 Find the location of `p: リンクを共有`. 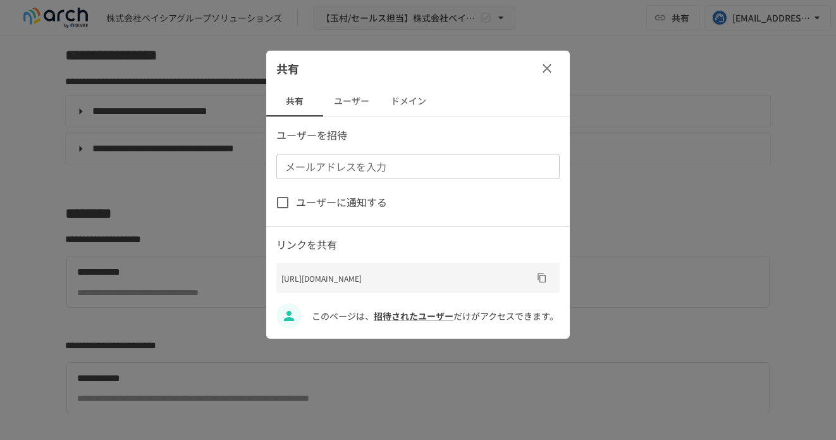

p: リンクを共有 is located at coordinates (418, 245).